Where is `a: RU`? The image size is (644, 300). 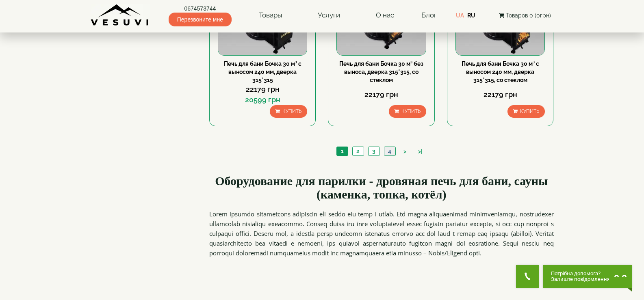
a: RU is located at coordinates (471, 15).